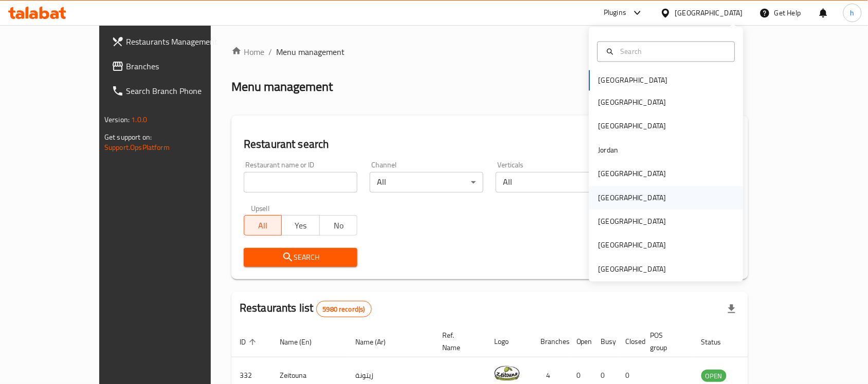  I want to click on a: Home, so click(248, 52).